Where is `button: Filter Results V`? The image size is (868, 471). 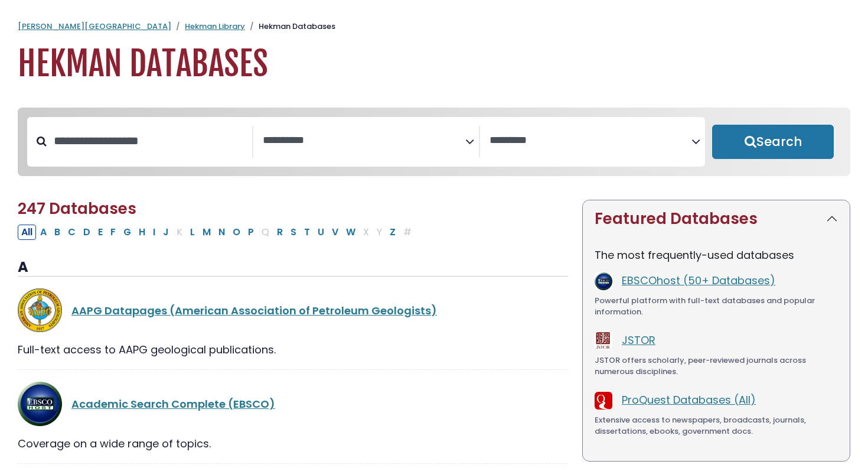
button: Filter Results V is located at coordinates (335, 232).